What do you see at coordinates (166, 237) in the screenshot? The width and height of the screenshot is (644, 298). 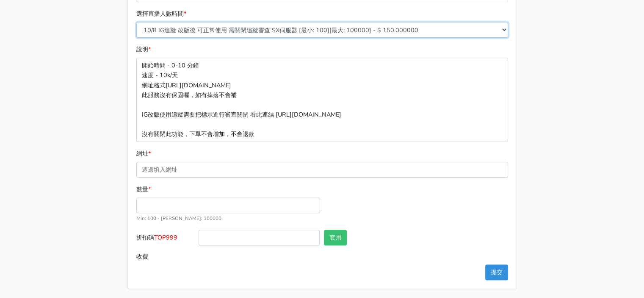 I see `span: TOP999` at bounding box center [166, 237].